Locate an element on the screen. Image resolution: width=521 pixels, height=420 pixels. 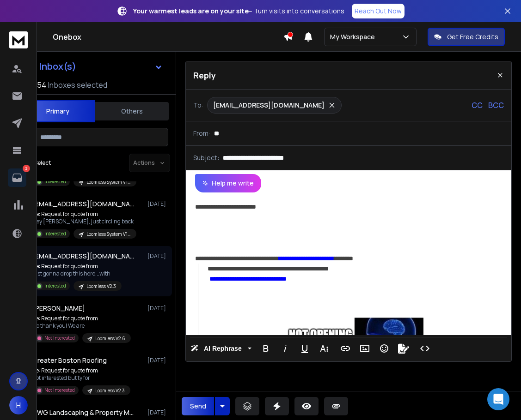
button: Emoticons is located at coordinates (384, 349).